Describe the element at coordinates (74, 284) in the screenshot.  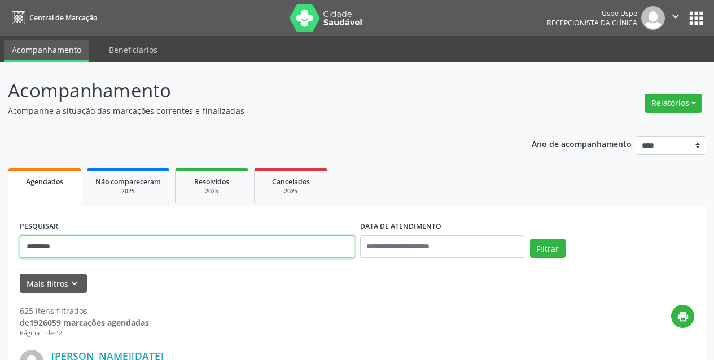
I see `i: keyboard_arrow_down` at that location.